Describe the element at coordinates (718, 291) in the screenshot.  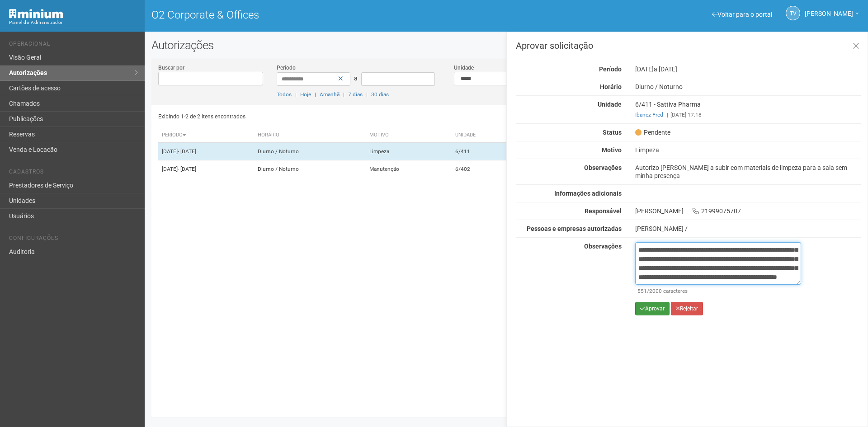
I see `div: /2000 caracteres` at that location.